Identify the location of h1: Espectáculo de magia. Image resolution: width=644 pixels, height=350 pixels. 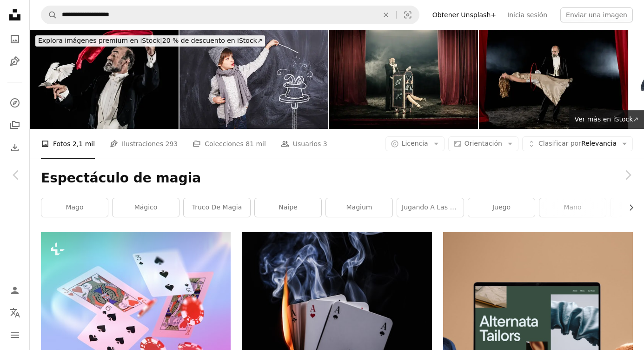
(337, 178).